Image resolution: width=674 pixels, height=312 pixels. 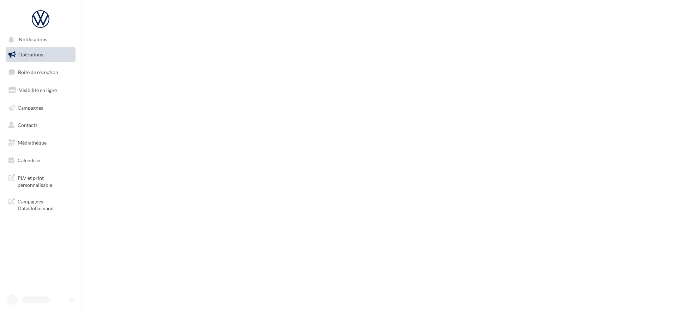 What do you see at coordinates (41, 160) in the screenshot?
I see `a: Calendrier` at bounding box center [41, 160].